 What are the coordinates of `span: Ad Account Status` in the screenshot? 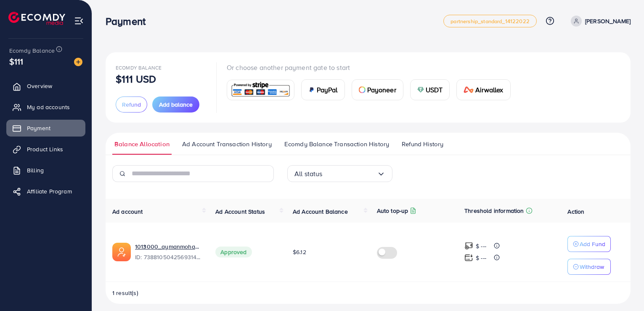 It's located at (240, 211).